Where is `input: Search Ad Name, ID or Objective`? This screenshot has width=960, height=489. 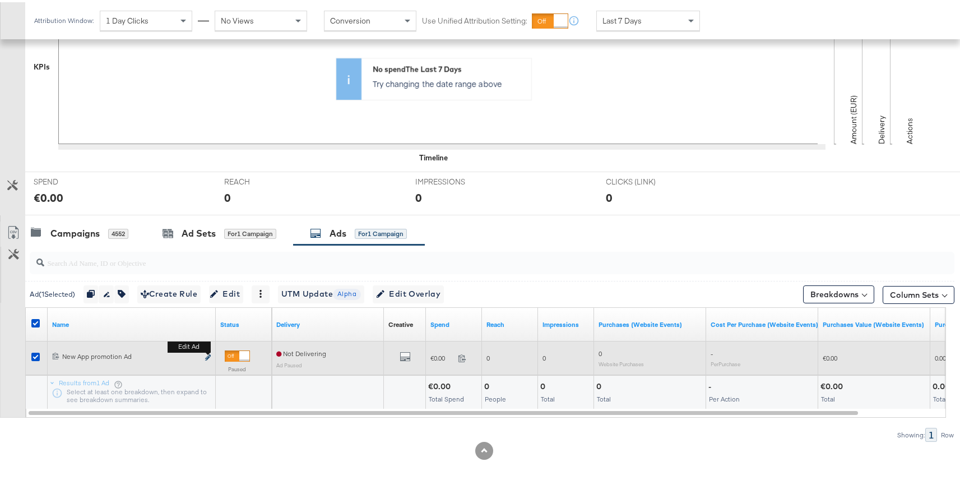
input: Search Ad Name, ID or Objective is located at coordinates (457, 255).